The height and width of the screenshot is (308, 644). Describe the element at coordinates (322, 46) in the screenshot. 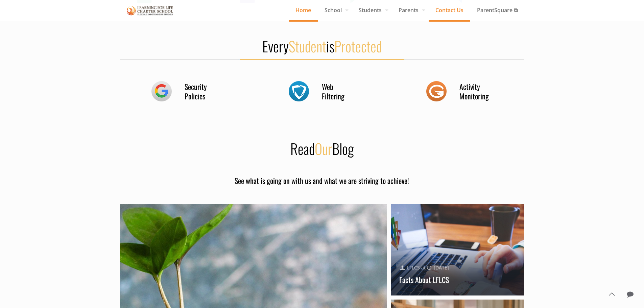

I see `h2: Every is` at that location.